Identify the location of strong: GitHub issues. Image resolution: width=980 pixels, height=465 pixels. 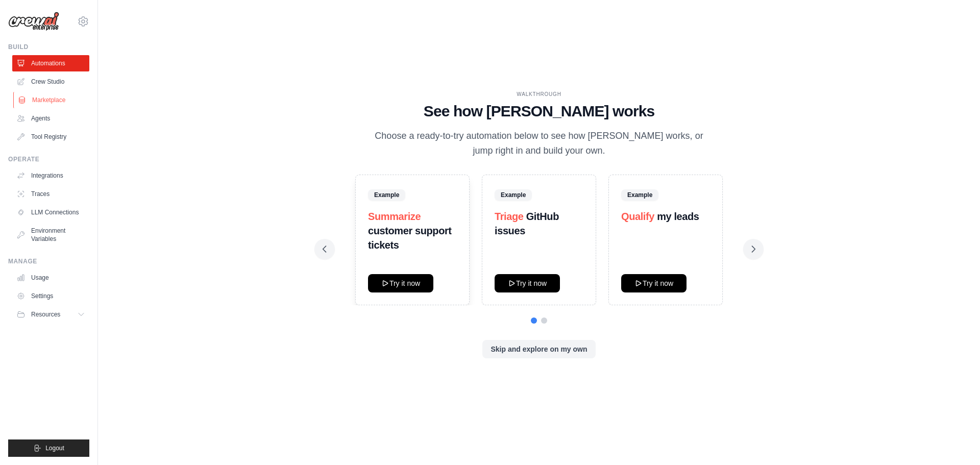
(527, 224).